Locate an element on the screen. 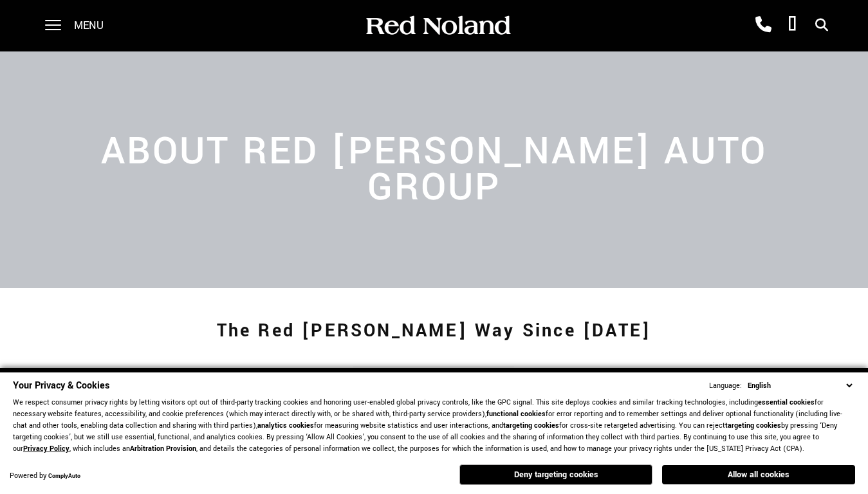 The height and width of the screenshot is (494, 868). select: Language Select is located at coordinates (800, 386).